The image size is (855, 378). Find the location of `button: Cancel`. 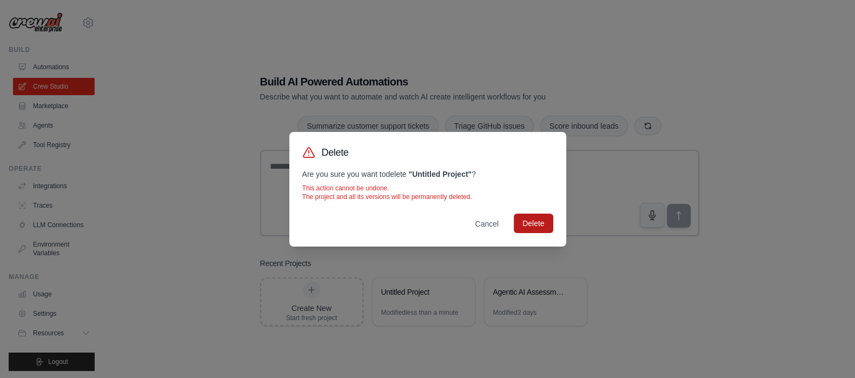

button: Cancel is located at coordinates (487, 224).